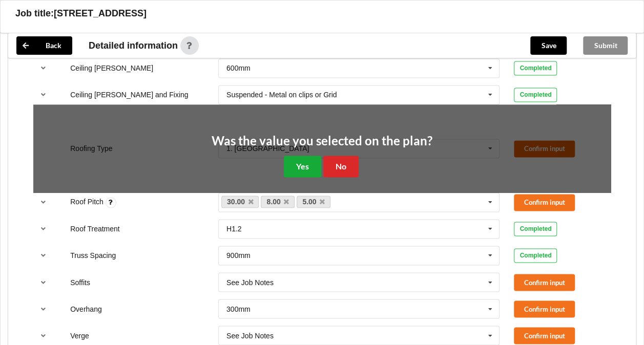  Describe the element at coordinates (302, 166) in the screenshot. I see `button: Yes` at that location.